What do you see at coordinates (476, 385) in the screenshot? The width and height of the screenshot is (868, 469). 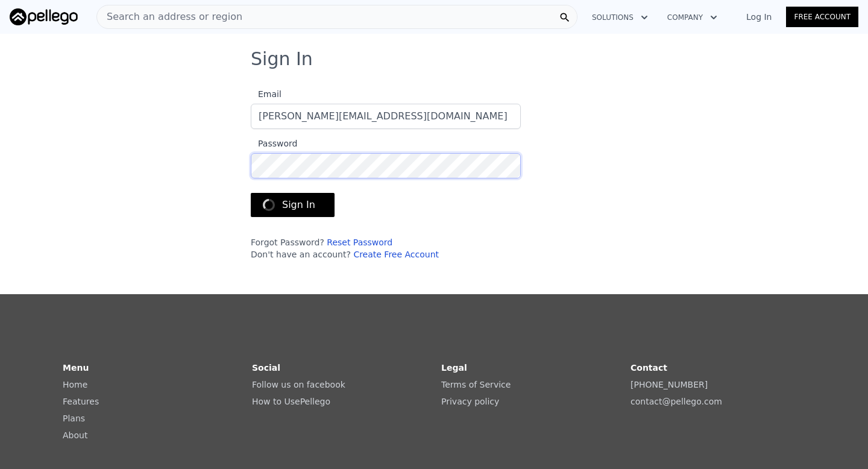 I see `a: Terms of Service` at bounding box center [476, 385].